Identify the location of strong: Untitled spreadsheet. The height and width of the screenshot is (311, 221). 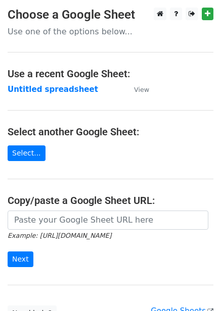
(52, 89).